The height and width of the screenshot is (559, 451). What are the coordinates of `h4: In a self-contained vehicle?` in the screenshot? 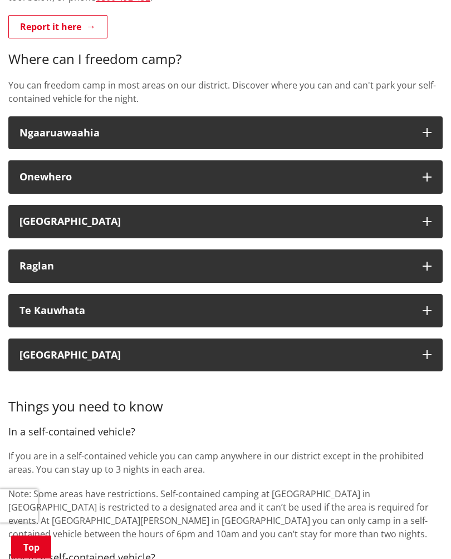 It's located at (225, 432).